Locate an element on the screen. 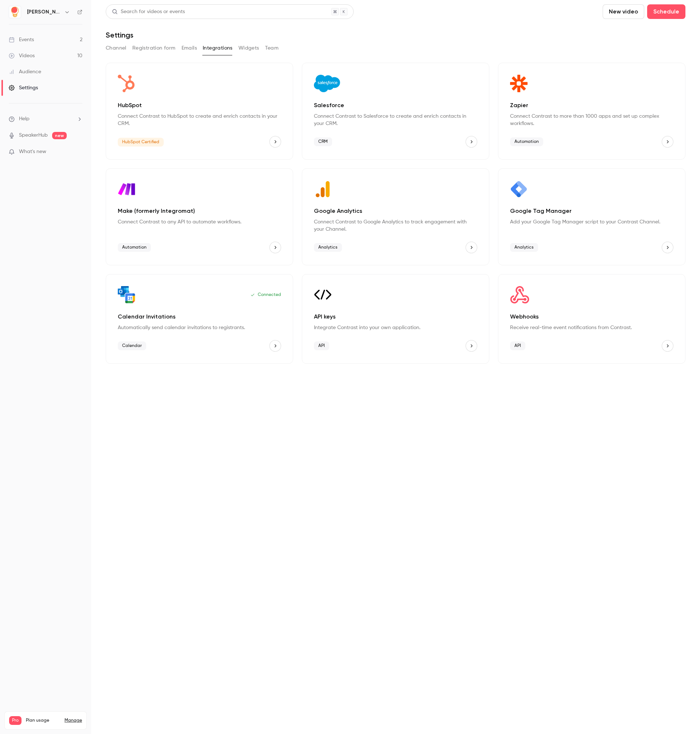 The image size is (700, 734). button: Channel is located at coordinates (116, 48).